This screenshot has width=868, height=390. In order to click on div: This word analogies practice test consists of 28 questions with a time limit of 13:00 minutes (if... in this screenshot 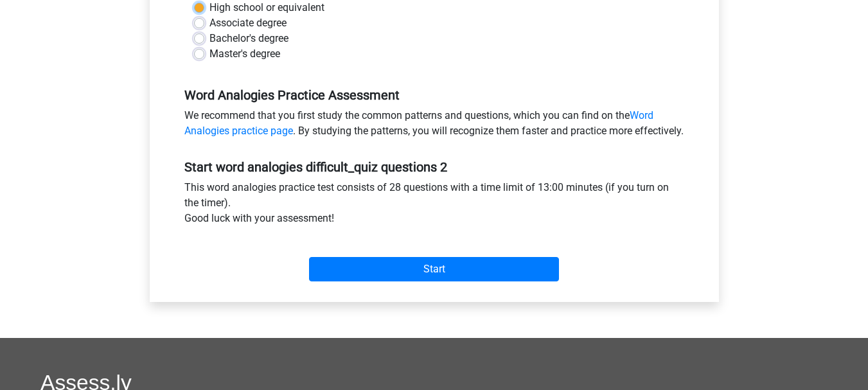, I will do `click(434, 205)`.